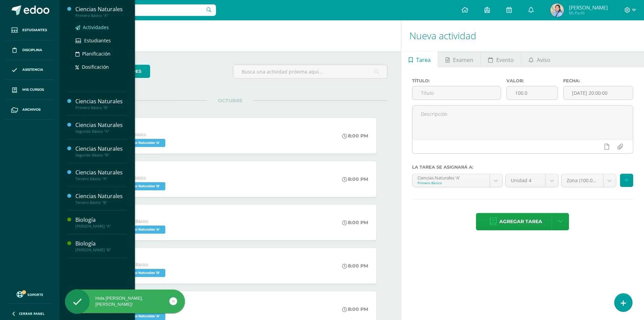  I want to click on a: Ciencias NaturalesPrimero Básico "B", so click(101, 104).